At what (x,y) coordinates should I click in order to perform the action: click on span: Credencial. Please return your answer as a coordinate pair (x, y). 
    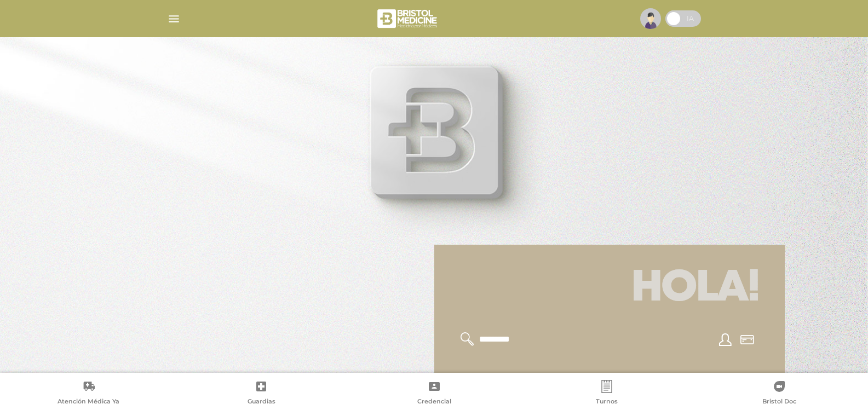
    Looking at the image, I should click on (435, 402).